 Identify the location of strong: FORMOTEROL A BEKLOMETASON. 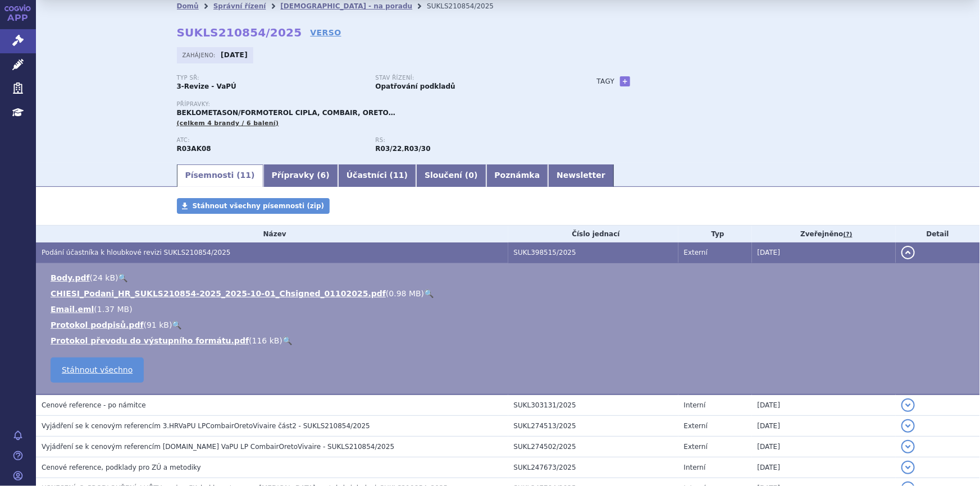
(194, 149).